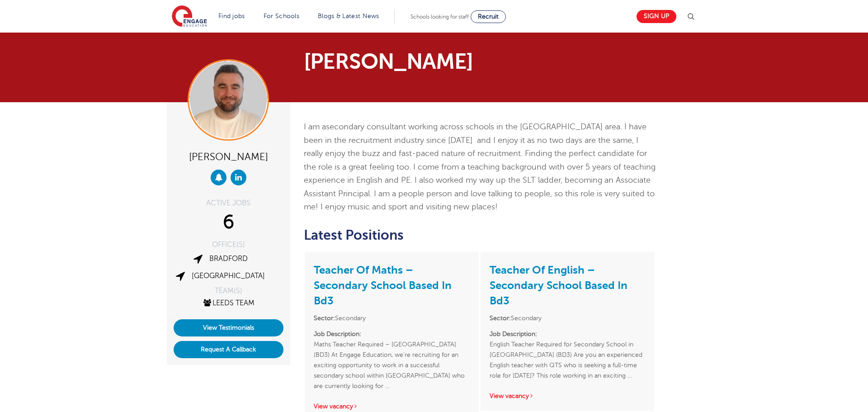  I want to click on a: View Testimonials, so click(229, 328).